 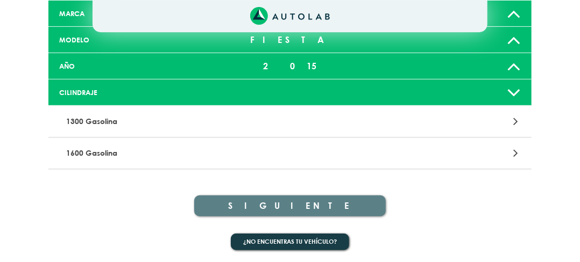 What do you see at coordinates (290, 66) in the screenshot?
I see `a: AÑO 2015` at bounding box center [290, 66].